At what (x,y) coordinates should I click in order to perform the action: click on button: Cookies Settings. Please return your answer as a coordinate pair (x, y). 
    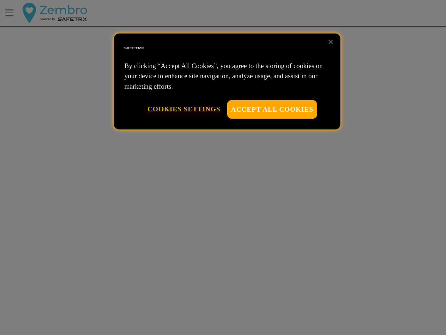
    Looking at the image, I should click on (184, 109).